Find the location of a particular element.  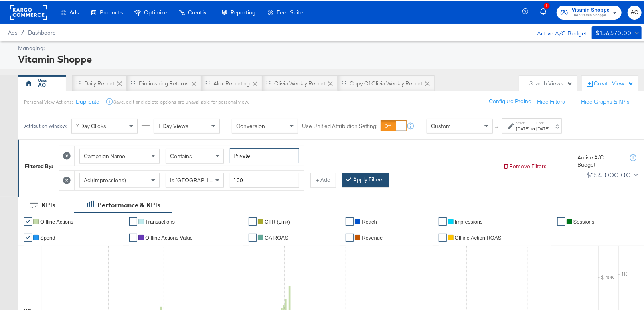

span: Optimize is located at coordinates (155, 11).